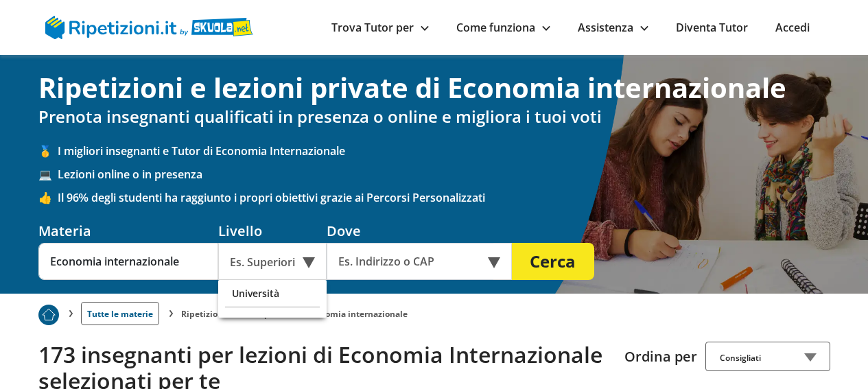 Image resolution: width=868 pixels, height=389 pixels. Describe the element at coordinates (273, 293) in the screenshot. I see `div: Università` at that location.